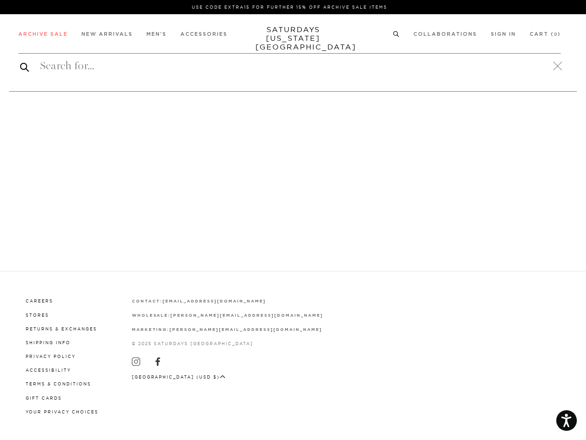 The width and height of the screenshot is (586, 440). What do you see at coordinates (151, 329) in the screenshot?
I see `strong: marketing:` at bounding box center [151, 329].